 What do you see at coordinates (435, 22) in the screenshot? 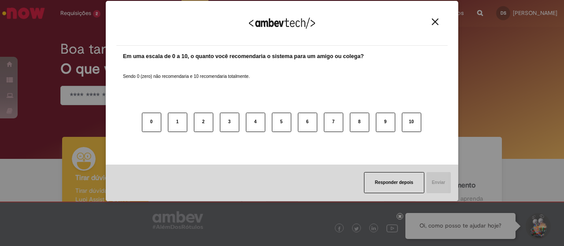
I see `button: Close` at bounding box center [435, 22].